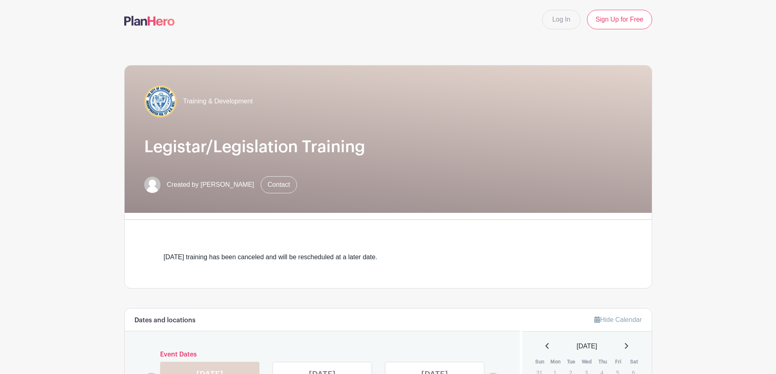  What do you see at coordinates (160, 101) in the screenshot?
I see `img: COA%20logo%20(2).jpg` at bounding box center [160, 101].